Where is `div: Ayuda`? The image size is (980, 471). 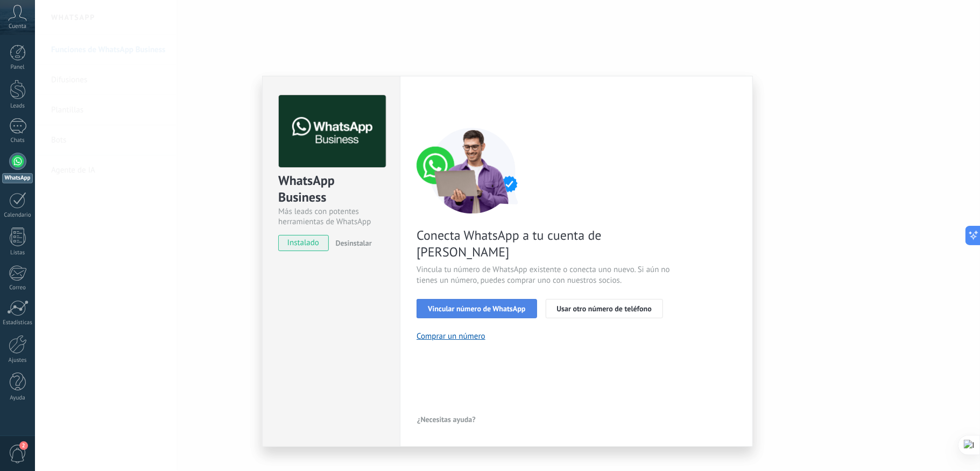
div: Ayuda is located at coordinates (18, 398).